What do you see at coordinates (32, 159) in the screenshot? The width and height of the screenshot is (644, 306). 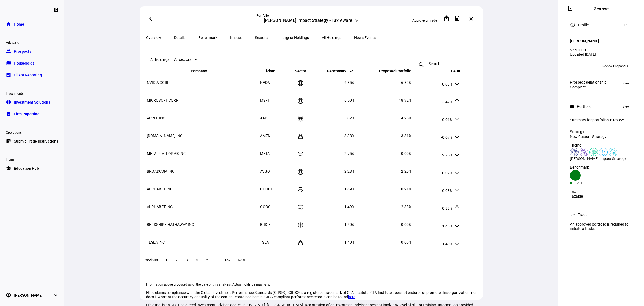 I see `div: Learn` at bounding box center [32, 159].